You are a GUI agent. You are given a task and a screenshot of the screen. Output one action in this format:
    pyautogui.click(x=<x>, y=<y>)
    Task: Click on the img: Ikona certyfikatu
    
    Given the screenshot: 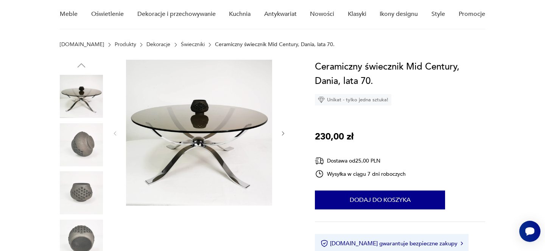 What is the action you would take?
    pyautogui.click(x=324, y=244)
    